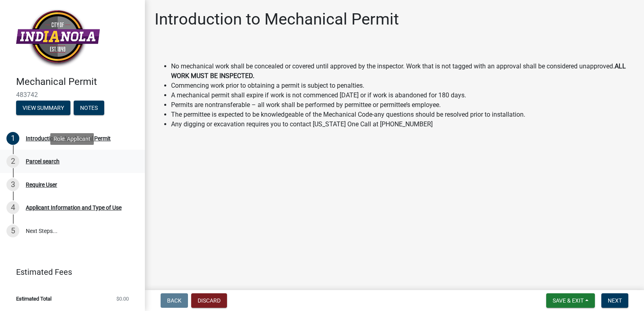  What do you see at coordinates (72, 139) in the screenshot?
I see `div: Role: Applicant` at bounding box center [72, 139].